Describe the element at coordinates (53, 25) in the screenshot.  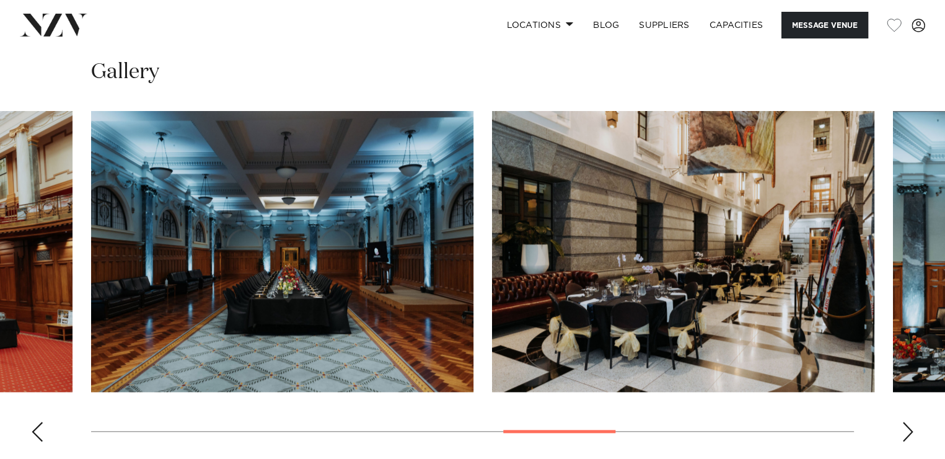
I see `img: nzv-logo.png` at that location.